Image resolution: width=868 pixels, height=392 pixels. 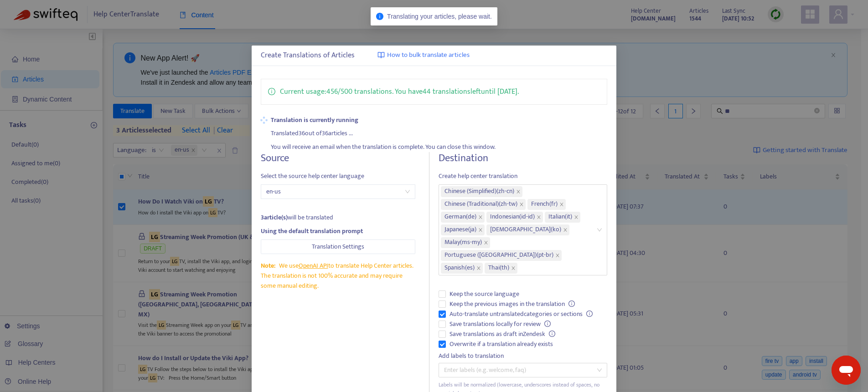 I want to click on span: Save translations as draft in Zendesk, so click(x=502, y=334).